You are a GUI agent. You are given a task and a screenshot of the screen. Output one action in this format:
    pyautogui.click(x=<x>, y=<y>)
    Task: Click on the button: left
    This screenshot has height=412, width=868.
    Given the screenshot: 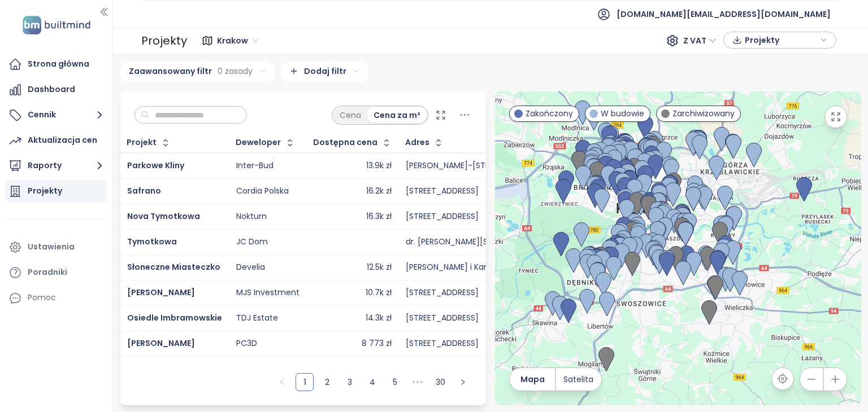 What is the action you would take?
    pyautogui.click(x=282, y=382)
    